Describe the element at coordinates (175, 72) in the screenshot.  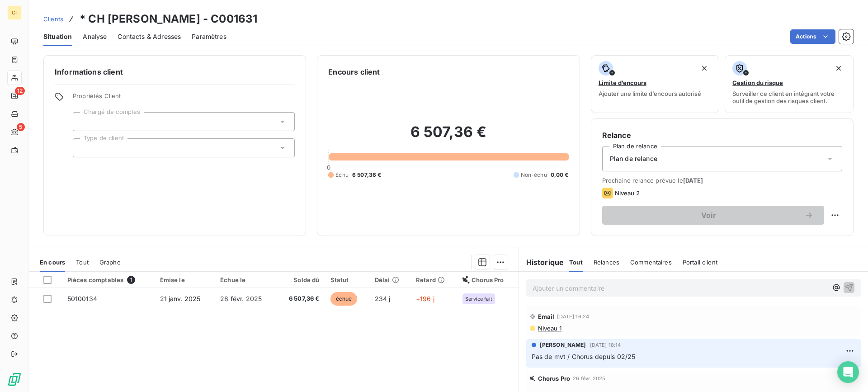
I see `h6: Informations client` at that location.